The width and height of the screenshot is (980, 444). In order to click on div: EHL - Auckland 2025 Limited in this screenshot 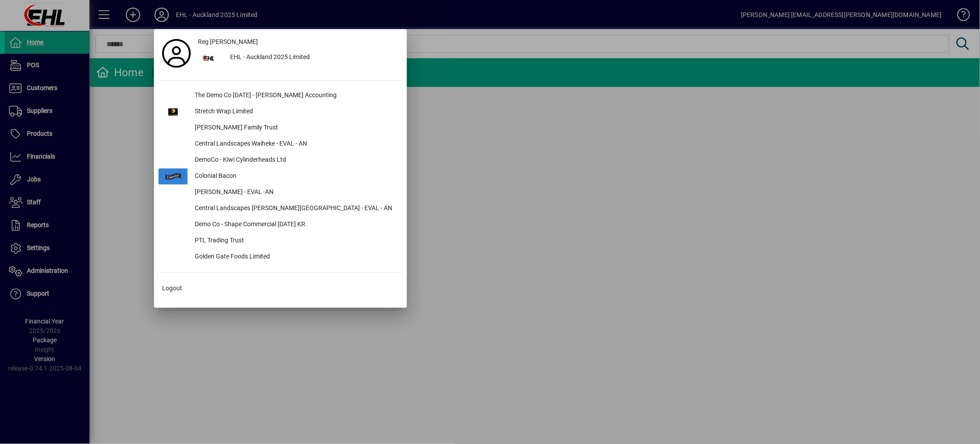, I will do `click(312, 58)`.